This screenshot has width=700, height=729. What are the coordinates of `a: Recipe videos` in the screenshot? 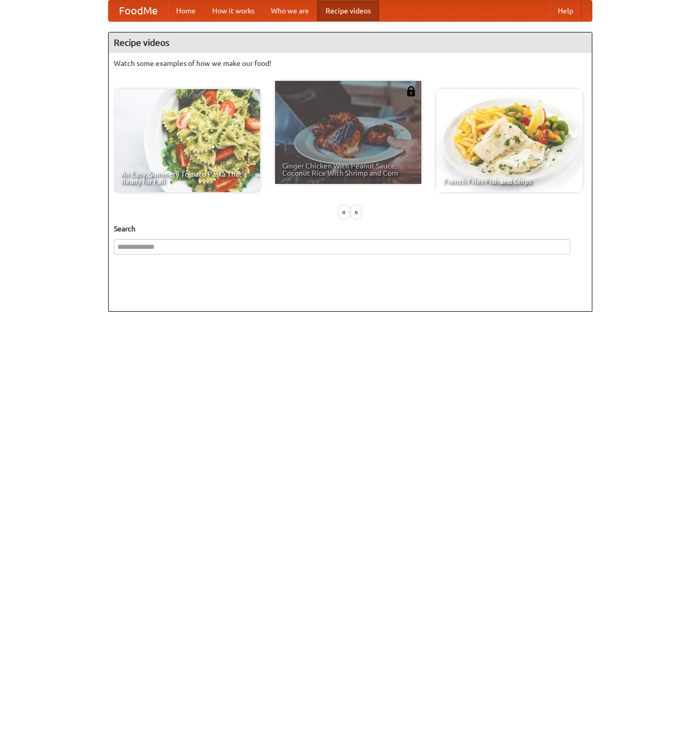 It's located at (348, 10).